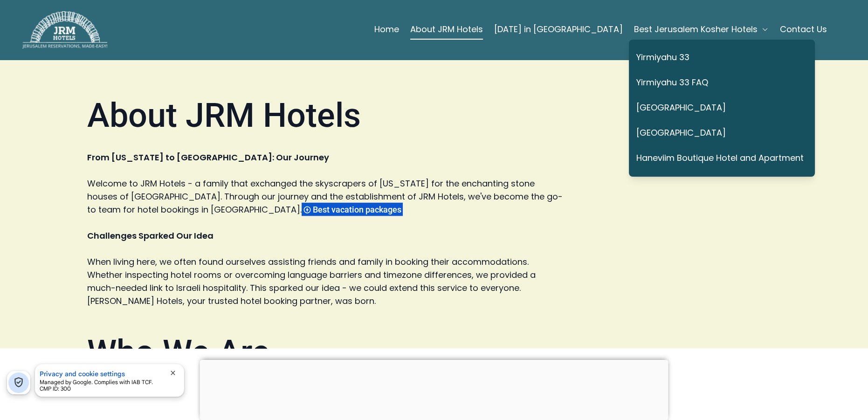  I want to click on p: When living here, we often found ourselves assisting friends and family in booking their accommod..., so click(326, 282).